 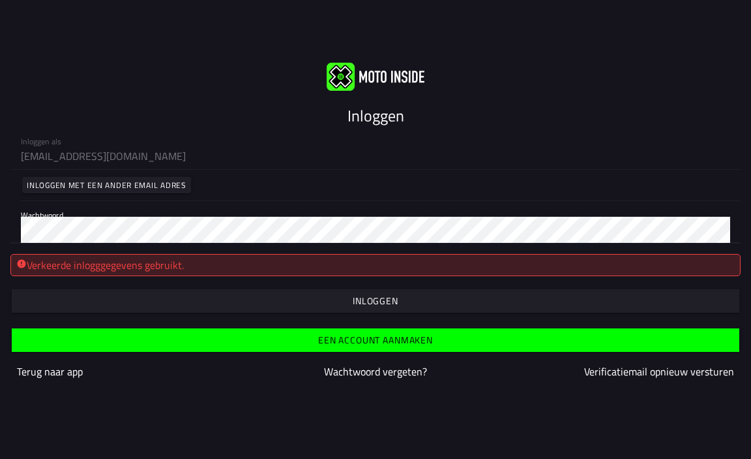 I want to click on div: Verkeerde inlogggegevens gebruikt., so click(x=376, y=265).